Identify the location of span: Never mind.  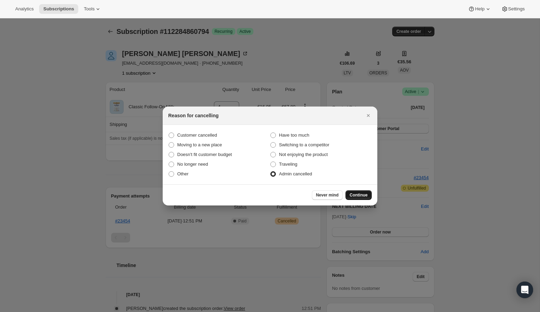
(327, 195).